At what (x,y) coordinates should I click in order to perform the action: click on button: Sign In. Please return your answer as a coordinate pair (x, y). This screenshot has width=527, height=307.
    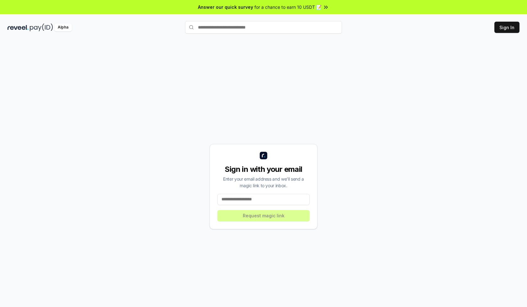
    Looking at the image, I should click on (507, 27).